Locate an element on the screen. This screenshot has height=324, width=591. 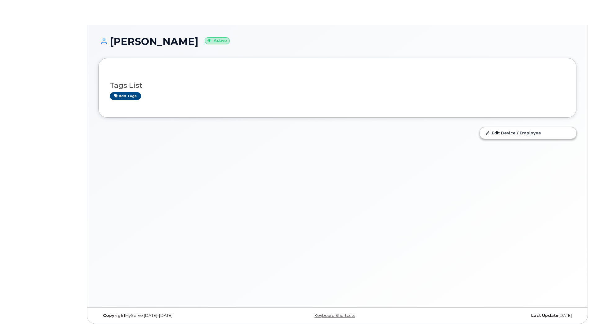
a: Add tags is located at coordinates (125, 96).